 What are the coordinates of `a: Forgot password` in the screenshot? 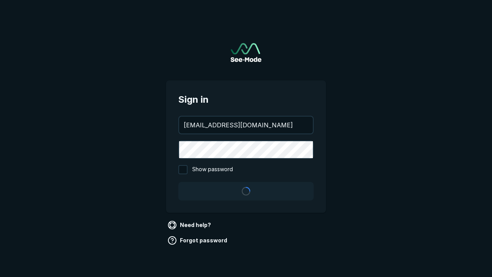 It's located at (198, 240).